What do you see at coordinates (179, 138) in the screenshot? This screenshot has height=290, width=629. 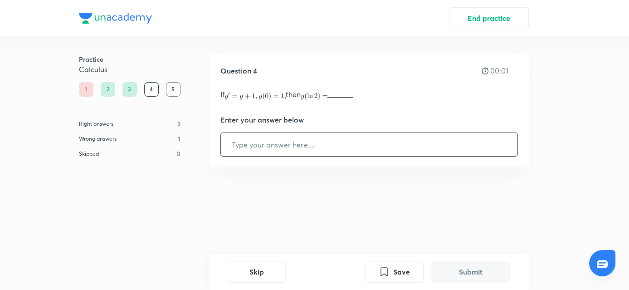 I see `p: 1` at bounding box center [179, 138].